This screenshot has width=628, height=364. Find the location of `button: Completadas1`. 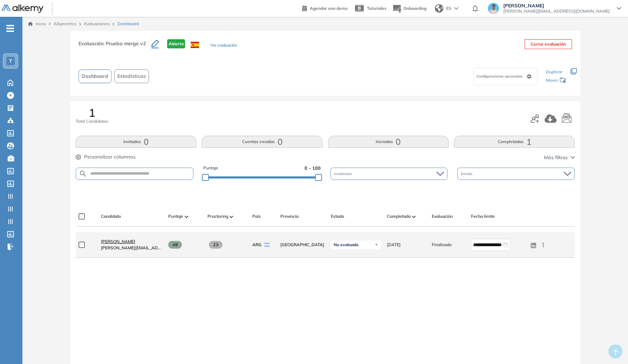

button: Completadas1 is located at coordinates (515, 142).